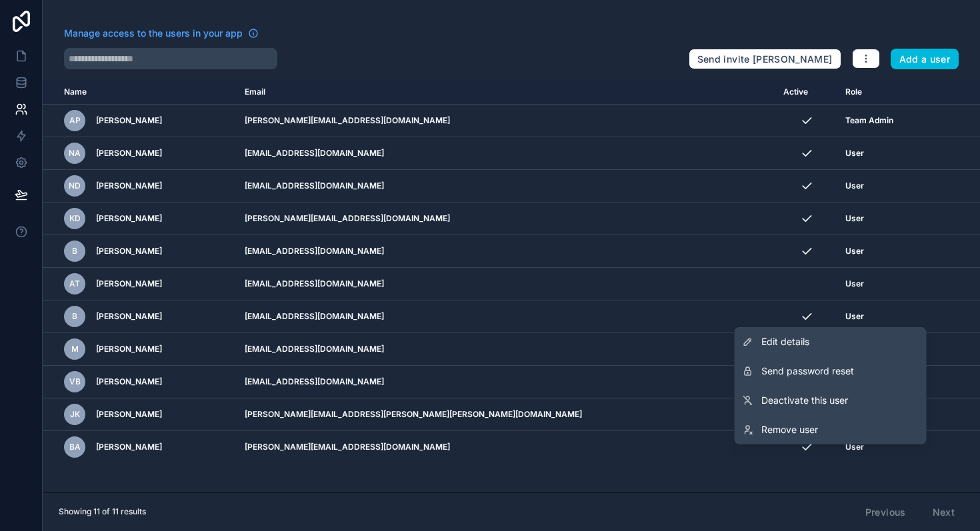 Image resolution: width=980 pixels, height=531 pixels. I want to click on a: Manage access to the users in your app, so click(161, 33).